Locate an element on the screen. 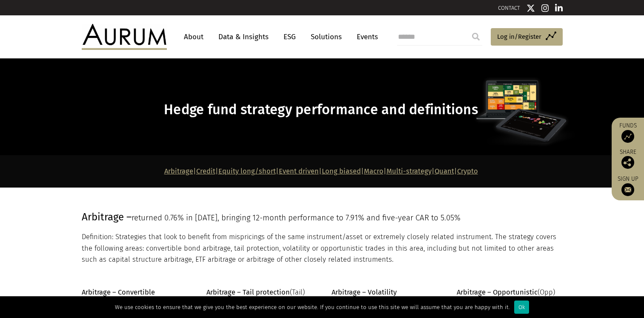 This screenshot has height=318, width=644. a: Quant is located at coordinates (444, 171).